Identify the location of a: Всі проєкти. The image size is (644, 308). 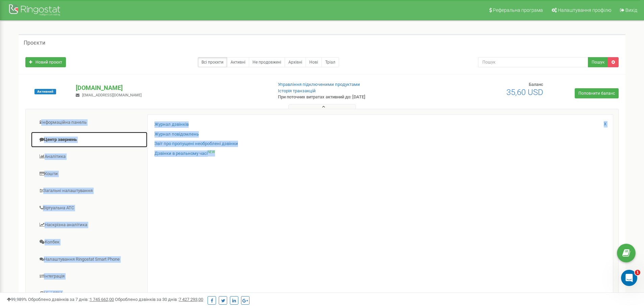
(212, 62).